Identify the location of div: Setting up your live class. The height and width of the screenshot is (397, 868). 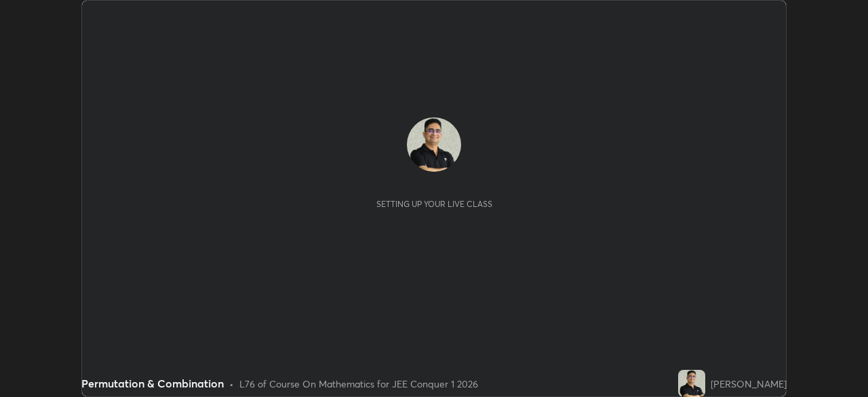
(434, 204).